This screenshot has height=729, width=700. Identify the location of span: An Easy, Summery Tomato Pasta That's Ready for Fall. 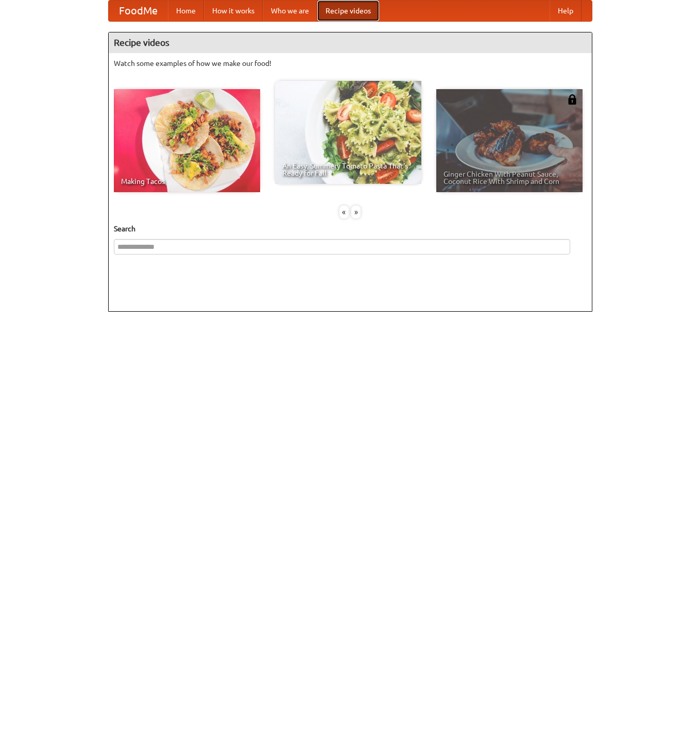
(348, 170).